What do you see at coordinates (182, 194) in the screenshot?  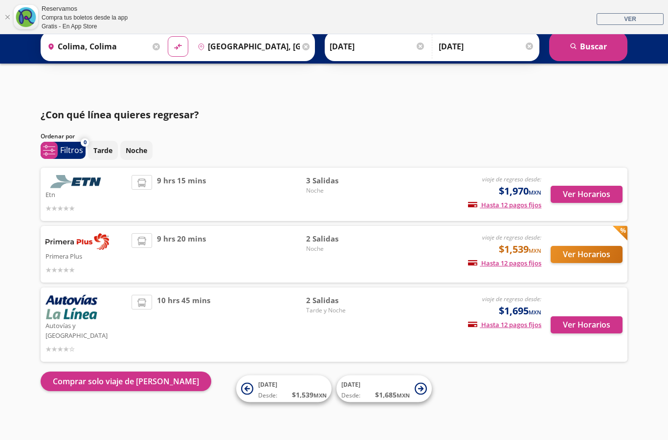 I see `span: 9 hrs 15 mins` at bounding box center [182, 194].